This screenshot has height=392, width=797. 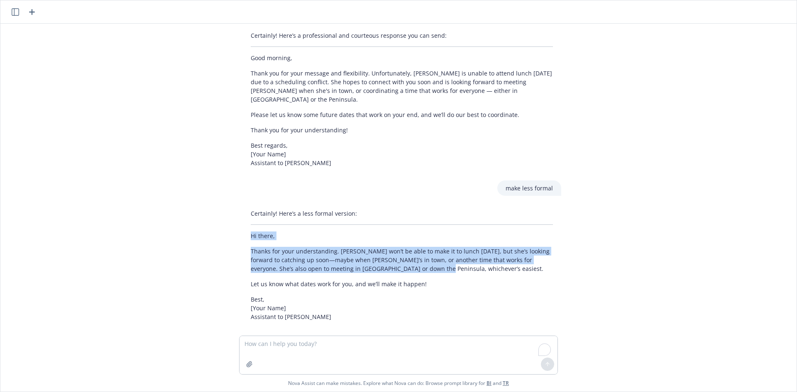 I want to click on textarea: To enrich screen reader interactions, please activate Accessibility in Grammarly extension settings, so click(x=399, y=355).